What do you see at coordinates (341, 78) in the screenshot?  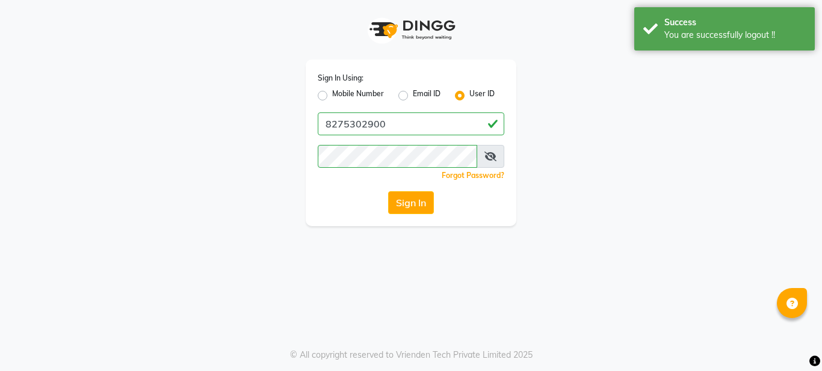 I see `label: Sign In Using:` at bounding box center [341, 78].